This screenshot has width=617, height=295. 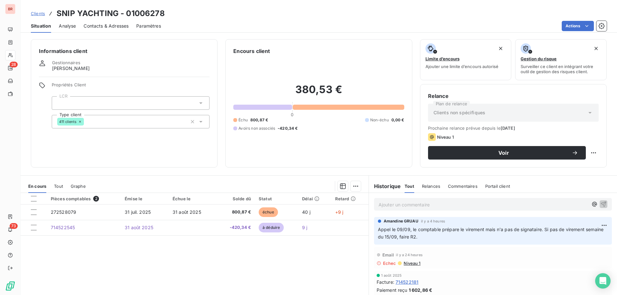 I want to click on span: Avoirs non associés, so click(x=257, y=129).